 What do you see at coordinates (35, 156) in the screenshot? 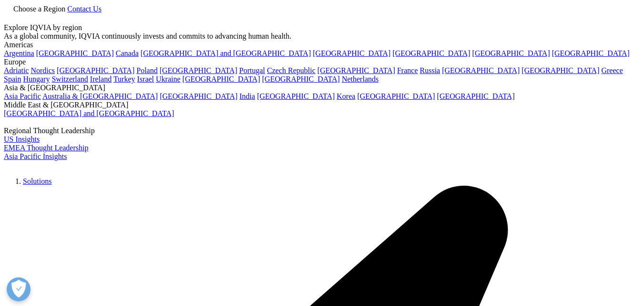
I see `a: Asia Pacific Insights` at bounding box center [35, 156].